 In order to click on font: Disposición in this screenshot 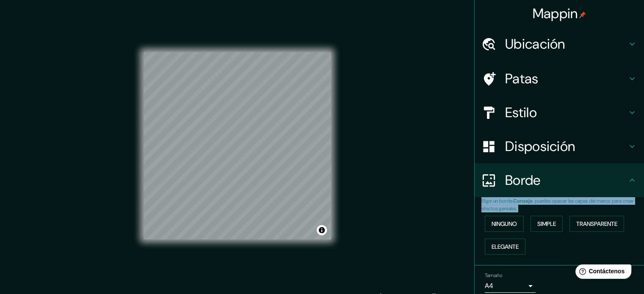, I will do `click(540, 146)`.